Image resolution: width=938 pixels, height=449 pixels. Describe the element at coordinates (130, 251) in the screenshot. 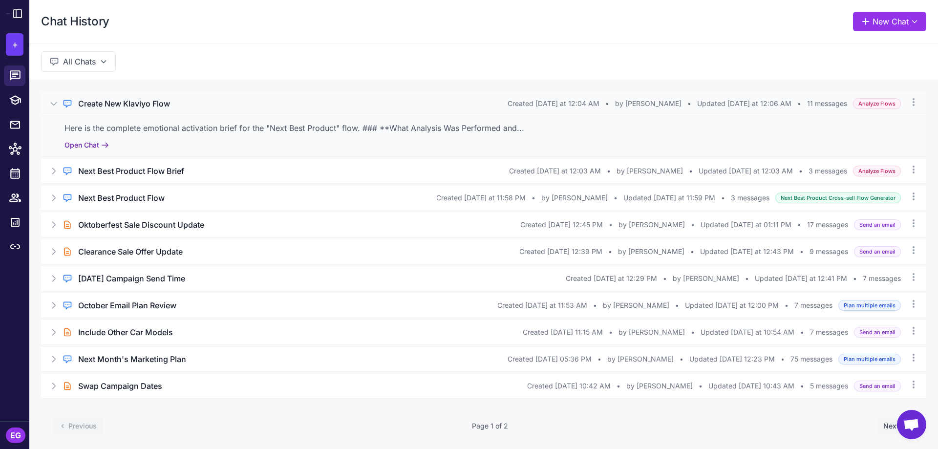

I see `h3: Clearance Sale Offer Update` at that location.